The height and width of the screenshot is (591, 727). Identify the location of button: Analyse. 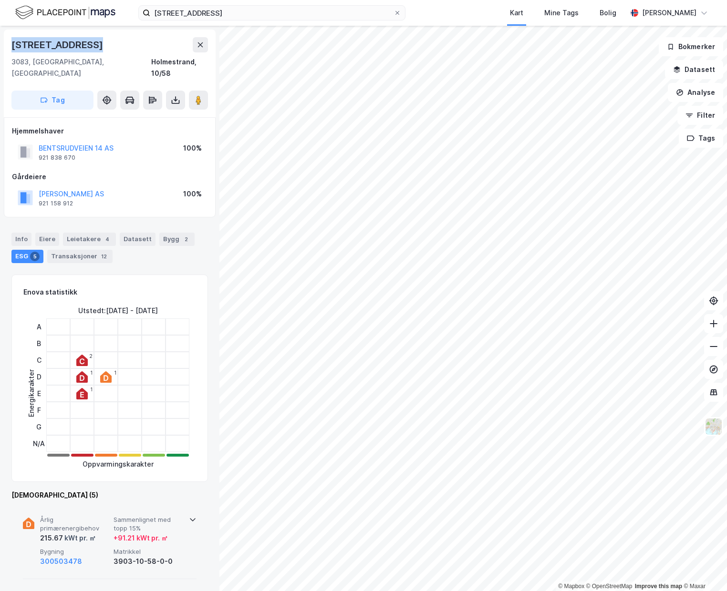
(695, 92).